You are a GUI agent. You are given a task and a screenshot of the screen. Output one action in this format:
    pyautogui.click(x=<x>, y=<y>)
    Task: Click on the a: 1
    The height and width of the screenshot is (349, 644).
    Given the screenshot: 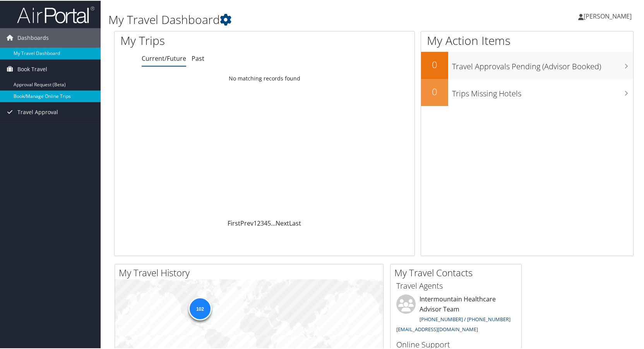 What is the action you would take?
    pyautogui.click(x=255, y=223)
    